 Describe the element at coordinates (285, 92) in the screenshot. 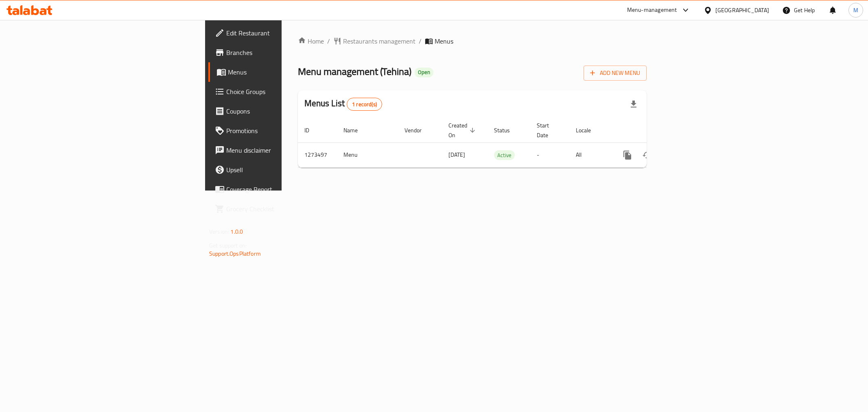

I see `span: Choice Groups` at that location.